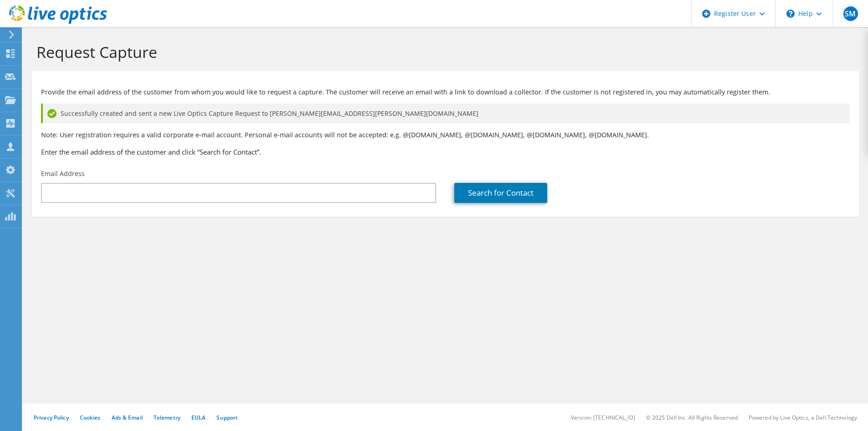 This screenshot has height=431, width=868. What do you see at coordinates (127, 417) in the screenshot?
I see `a: Ads & Email` at bounding box center [127, 417].